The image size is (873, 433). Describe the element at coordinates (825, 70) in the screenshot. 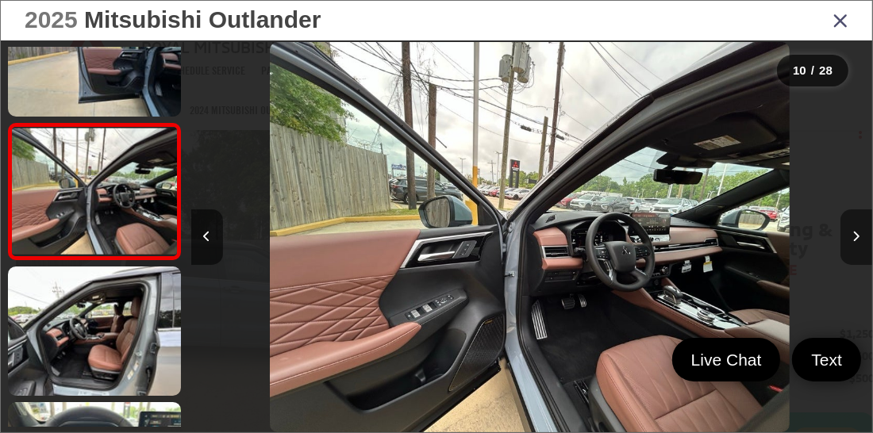

I see `span: 28` at that location.